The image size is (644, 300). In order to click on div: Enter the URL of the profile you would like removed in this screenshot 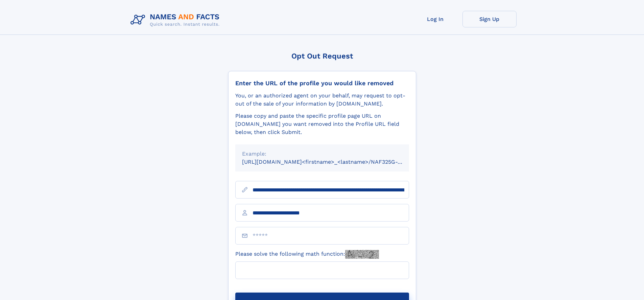, I will do `click(322, 83)`.